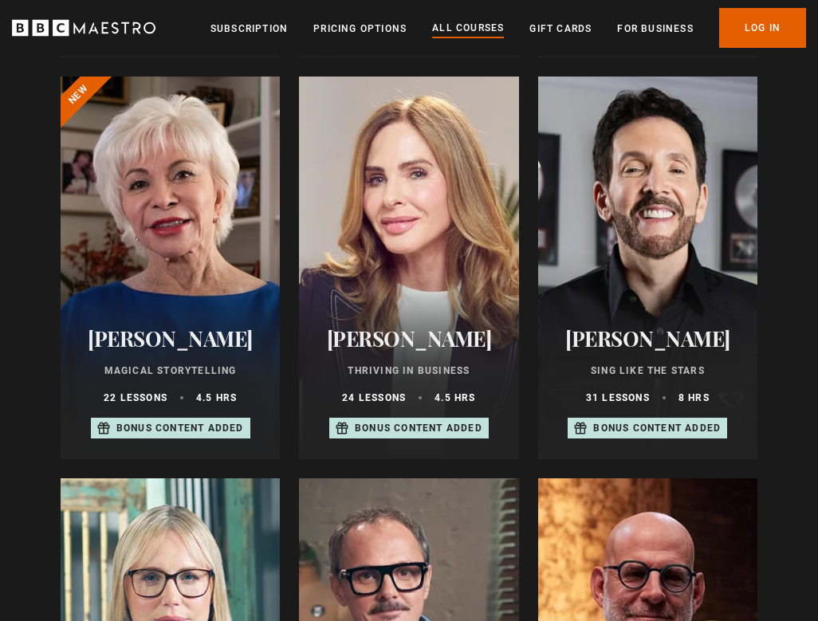  Describe the element at coordinates (136, 398) in the screenshot. I see `p: 22 lessons` at that location.